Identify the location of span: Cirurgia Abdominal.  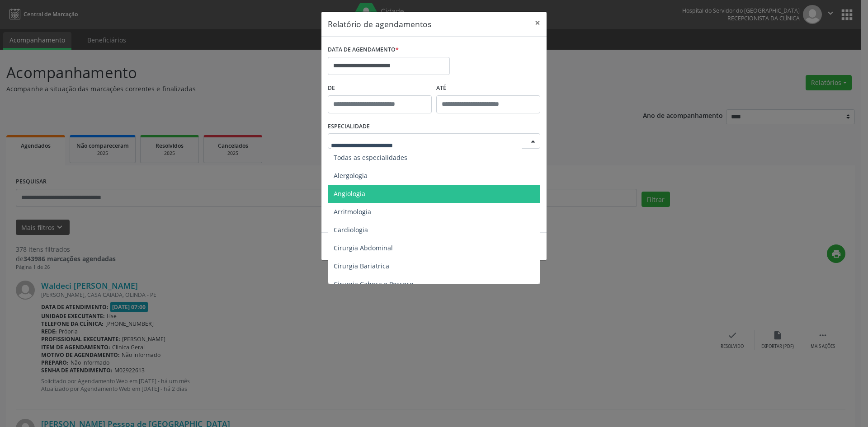
(363, 247).